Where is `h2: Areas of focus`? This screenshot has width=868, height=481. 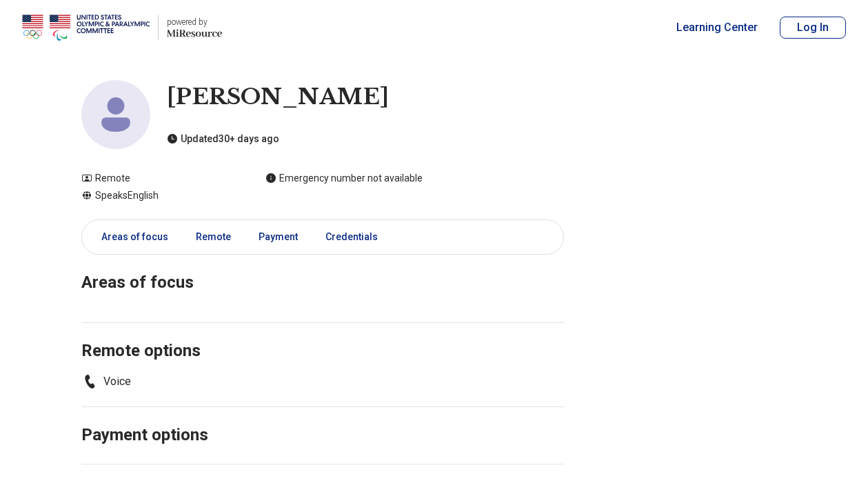 h2: Areas of focus is located at coordinates (323, 266).